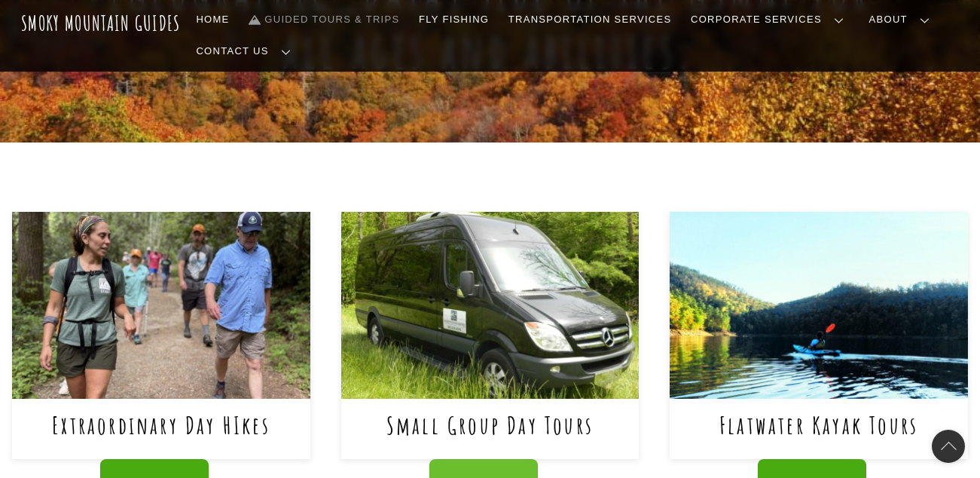 The image size is (980, 478). What do you see at coordinates (454, 20) in the screenshot?
I see `a: Fly Fishing` at bounding box center [454, 20].